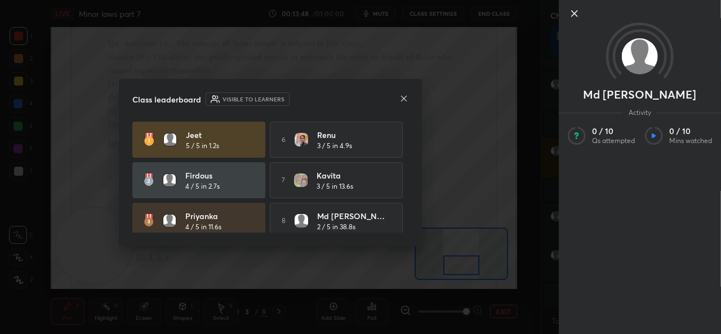 This screenshot has width=721, height=334. I want to click on p: Qs attempted, so click(613, 141).